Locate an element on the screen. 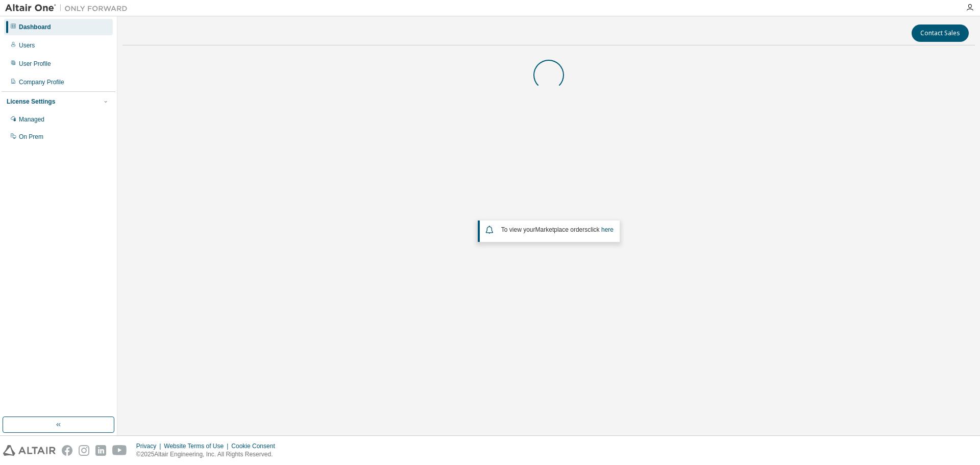  div: Privacy is located at coordinates (150, 446).